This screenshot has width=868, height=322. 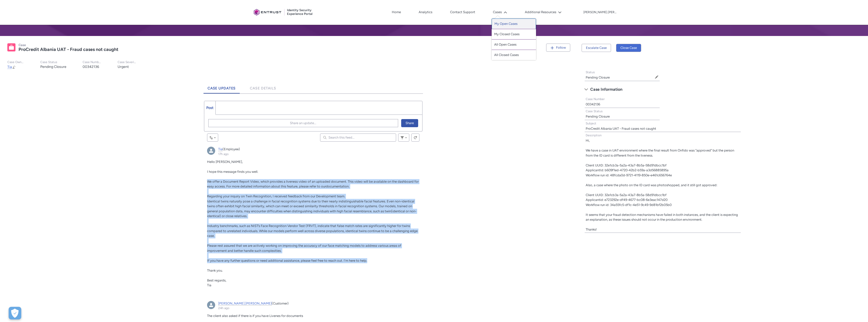 What do you see at coordinates (233, 171) in the screenshot?
I see `span: I hope this message finds you well.` at bounding box center [233, 171].